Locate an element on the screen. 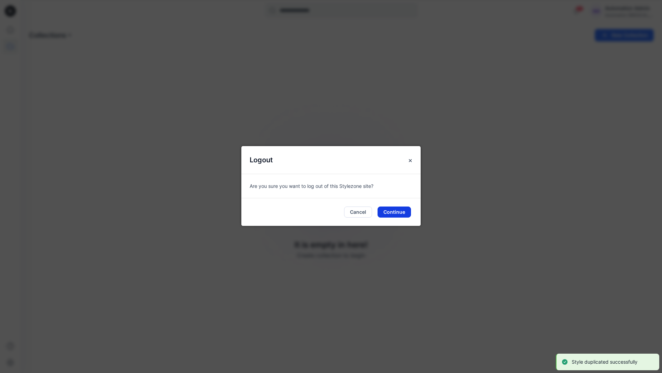 The height and width of the screenshot is (373, 662). div: Notifications-bottom-right is located at coordinates (608, 362).